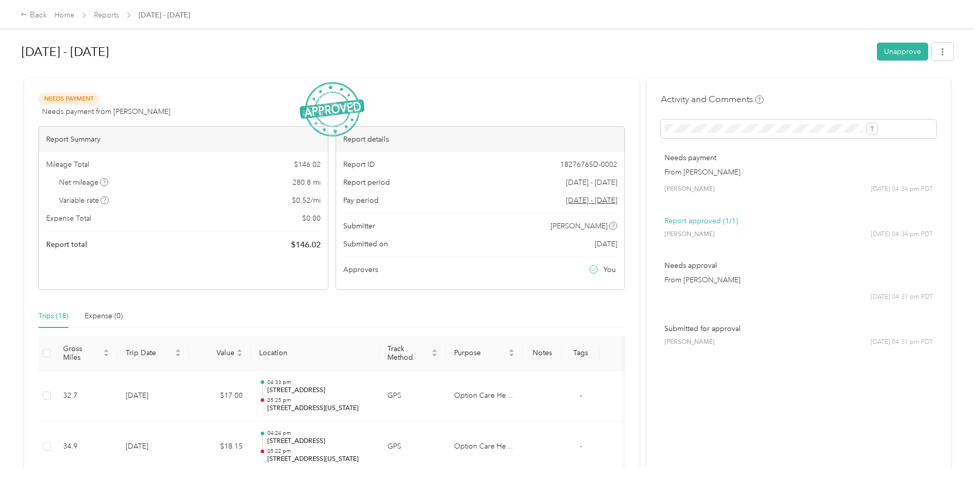 The image size is (980, 485). Describe the element at coordinates (589, 164) in the screenshot. I see `span: 18276765D-0002` at that location.